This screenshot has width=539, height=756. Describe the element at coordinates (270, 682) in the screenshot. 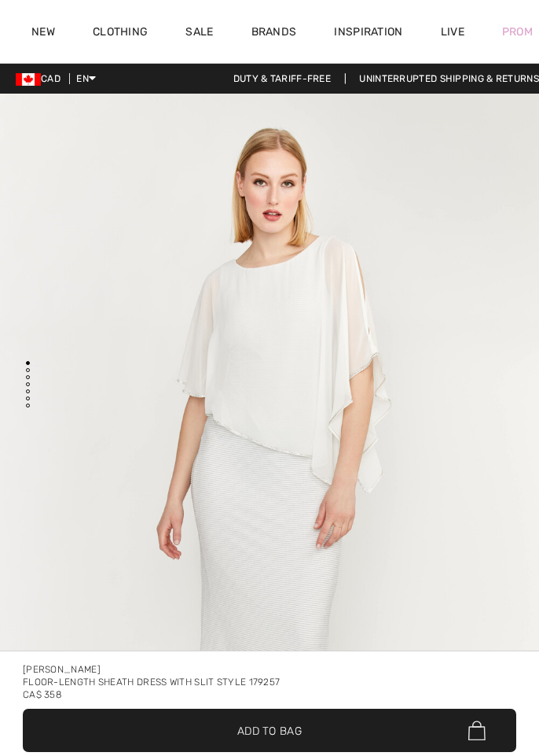

I see `div: Floor-length Sheath Dress With Slit Style 179257` at that location.